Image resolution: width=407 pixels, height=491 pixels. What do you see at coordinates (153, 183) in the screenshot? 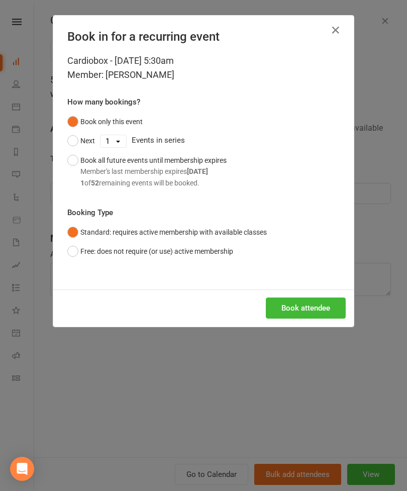
I see `div: of remaining events will be booked.` at bounding box center [153, 183].